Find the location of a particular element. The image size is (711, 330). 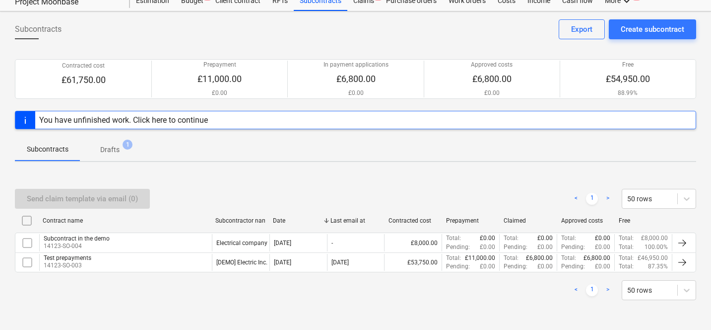

p: 87.35% is located at coordinates (658, 266).